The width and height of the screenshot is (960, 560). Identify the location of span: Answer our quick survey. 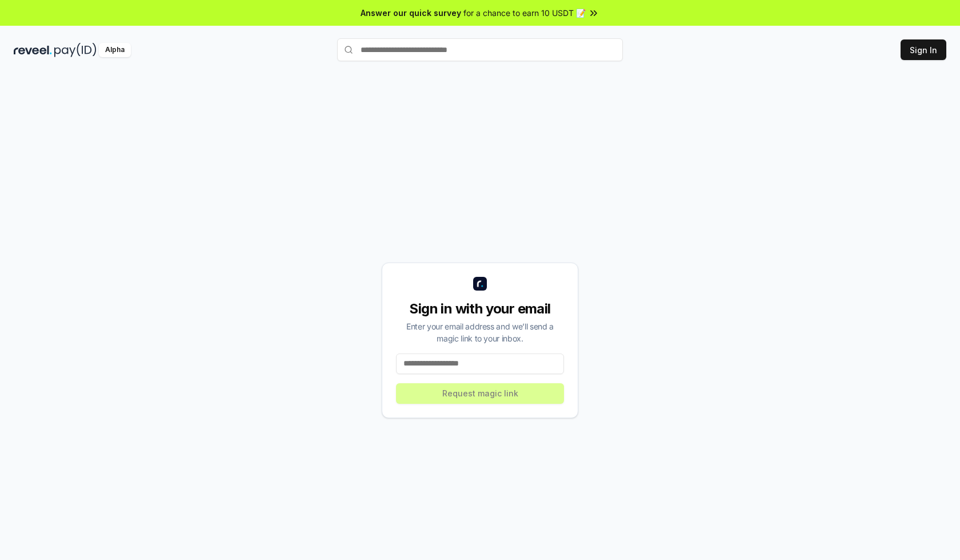
(411, 12).